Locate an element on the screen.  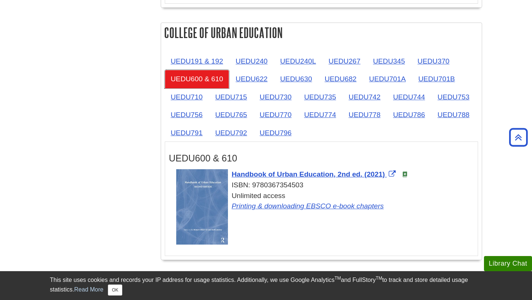
a: UEDU240 is located at coordinates (251, 61).